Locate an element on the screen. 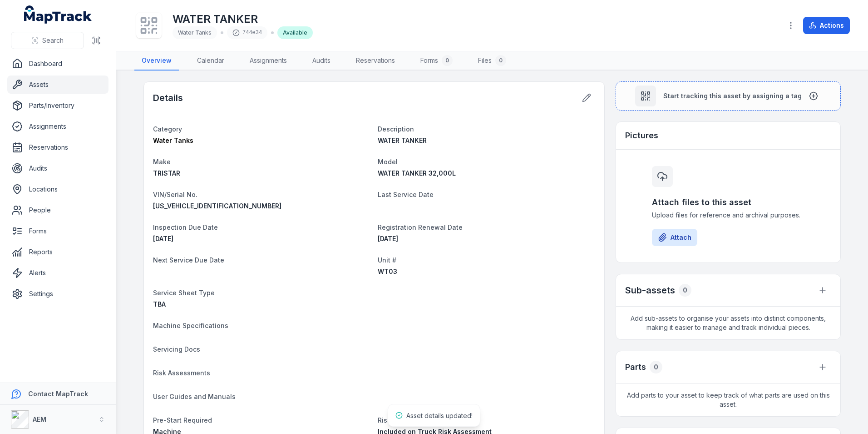 This screenshot has width=868, height=434. span: TRISTAR is located at coordinates (167, 173).